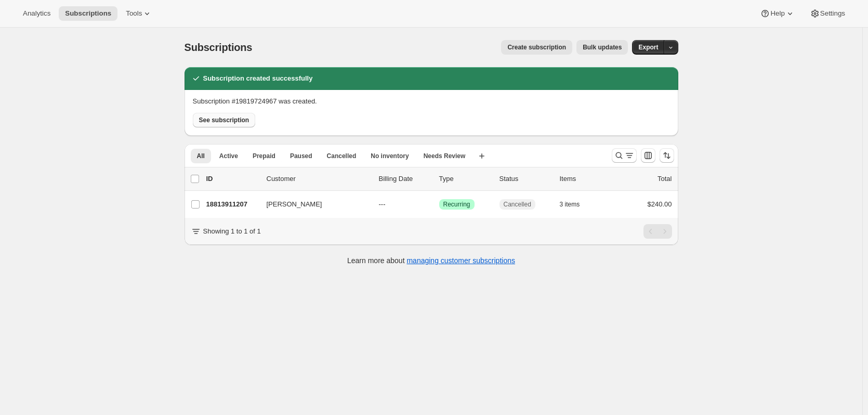 This screenshot has width=868, height=415. I want to click on p: Total, so click(664, 179).